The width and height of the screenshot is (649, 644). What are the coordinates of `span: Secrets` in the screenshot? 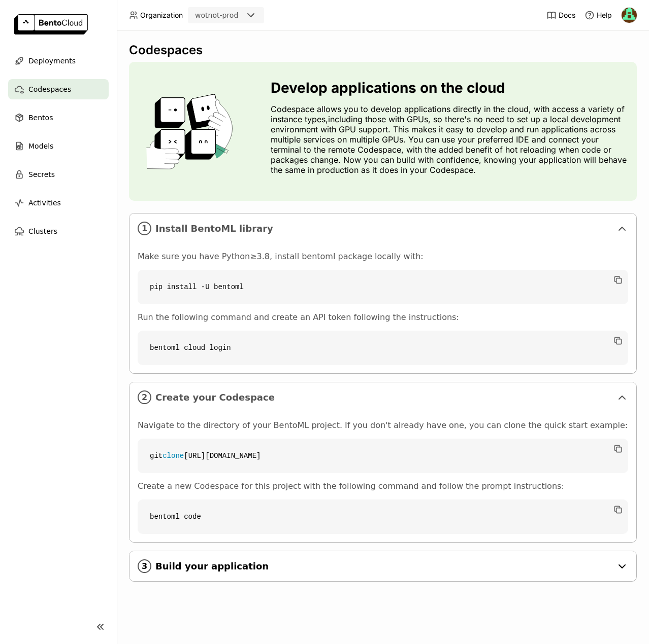 It's located at (42, 175).